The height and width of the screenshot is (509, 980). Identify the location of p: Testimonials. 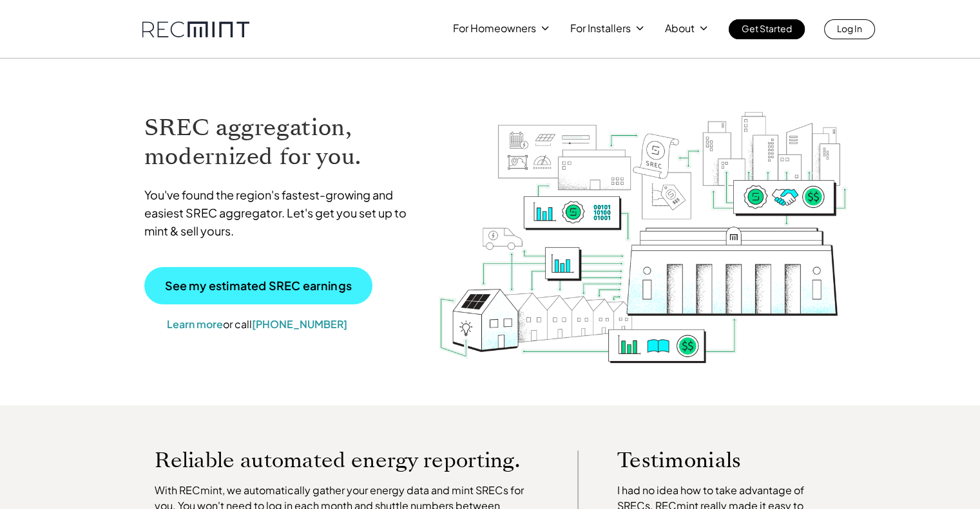
(713, 460).